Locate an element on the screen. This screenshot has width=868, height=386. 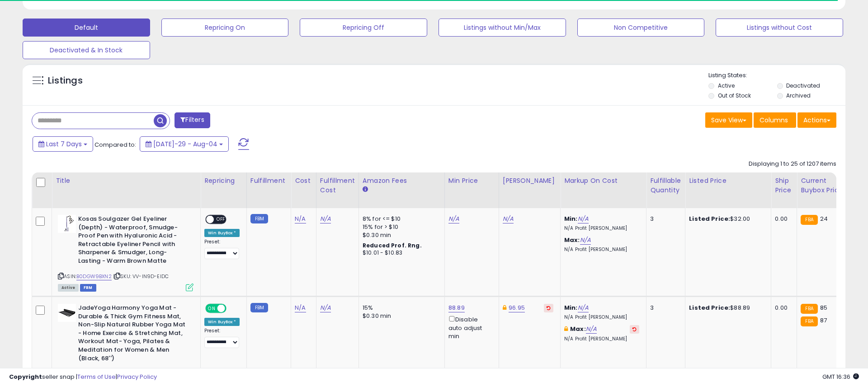
div: Markup on Cost is located at coordinates (603, 181).